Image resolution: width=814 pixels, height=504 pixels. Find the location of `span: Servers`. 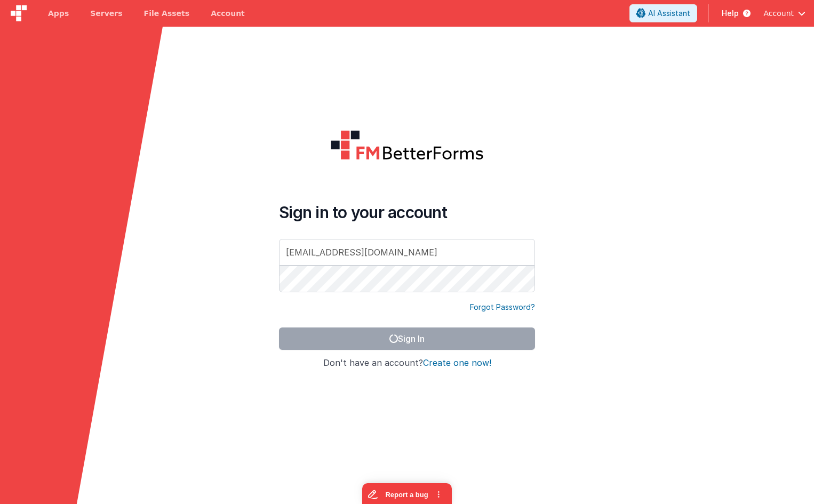

span: Servers is located at coordinates (106, 13).